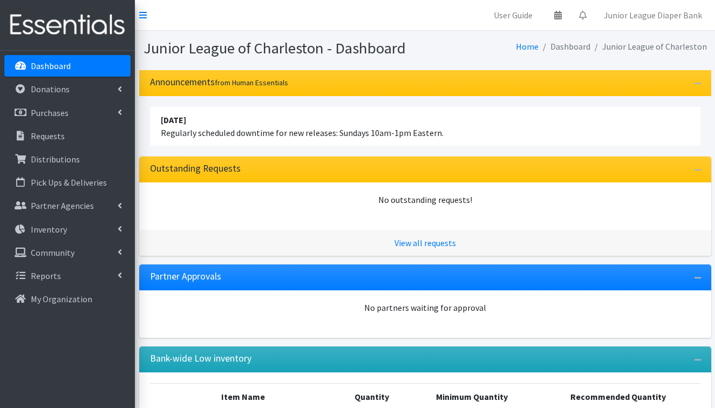 The height and width of the screenshot is (408, 715). Describe the element at coordinates (49, 229) in the screenshot. I see `p: Inventory` at that location.